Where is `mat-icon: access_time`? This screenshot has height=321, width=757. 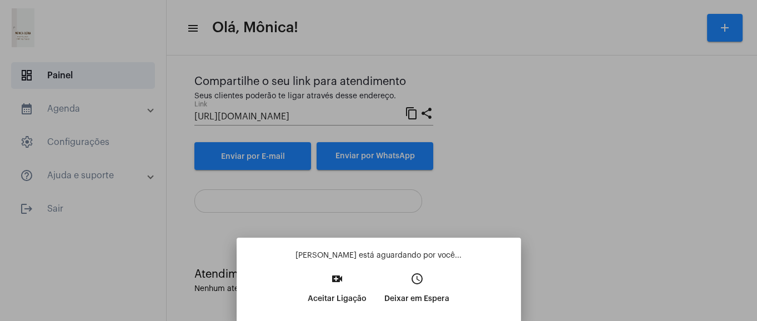
mat-icon: access_time is located at coordinates (417, 279).